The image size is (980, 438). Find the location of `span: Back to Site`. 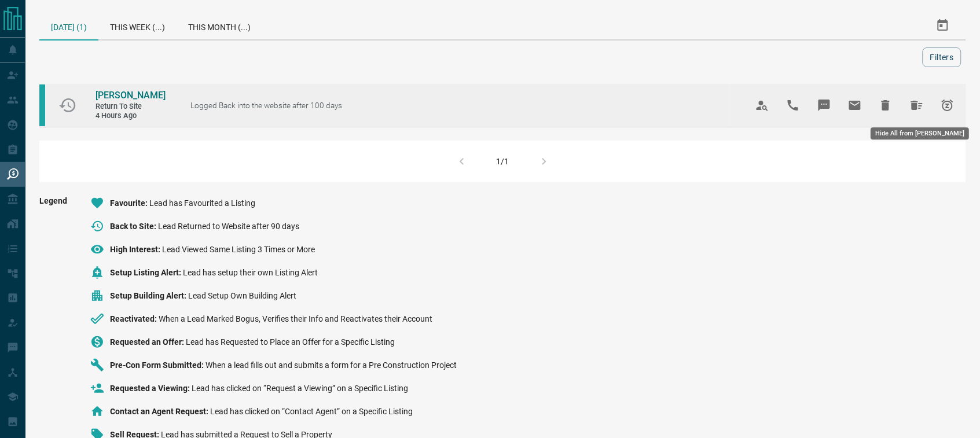

span: Back to Site is located at coordinates (134, 226).